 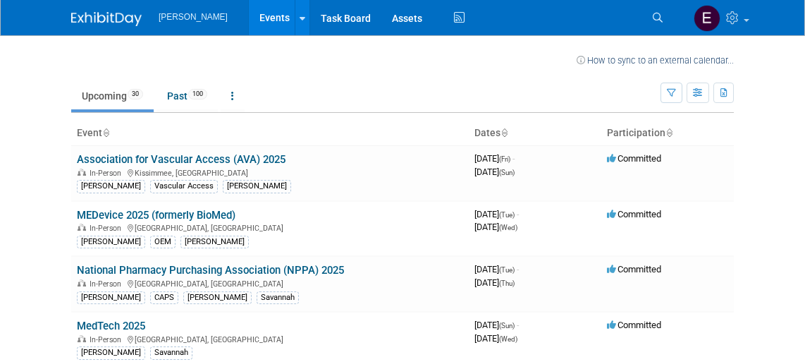 What do you see at coordinates (197, 94) in the screenshot?
I see `span: 100` at bounding box center [197, 94].